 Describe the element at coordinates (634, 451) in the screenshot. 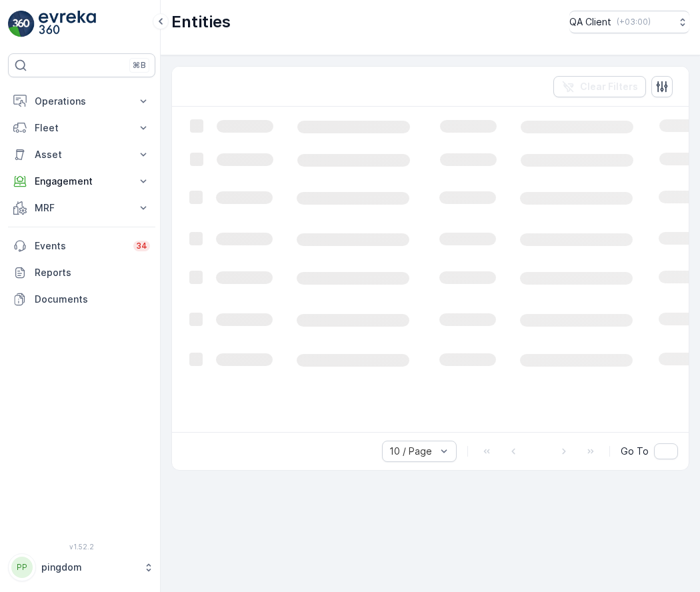

I see `span: Go To` at that location.